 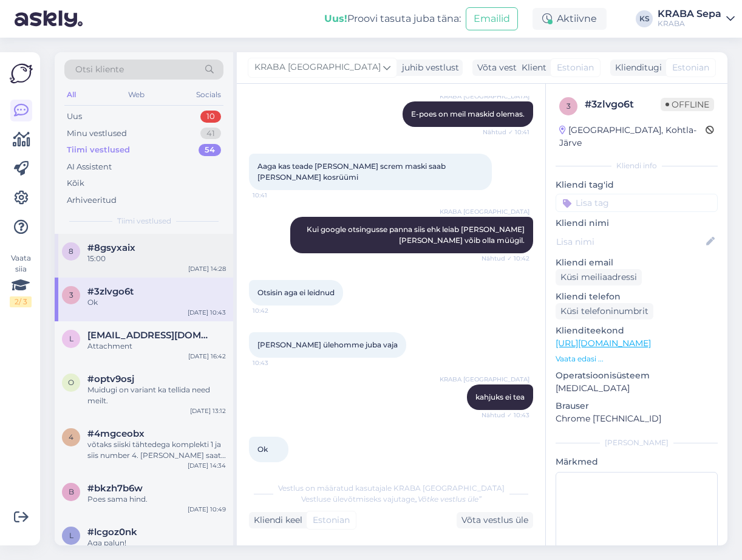 I want to click on div: Tiimi vestlused, so click(x=98, y=150).